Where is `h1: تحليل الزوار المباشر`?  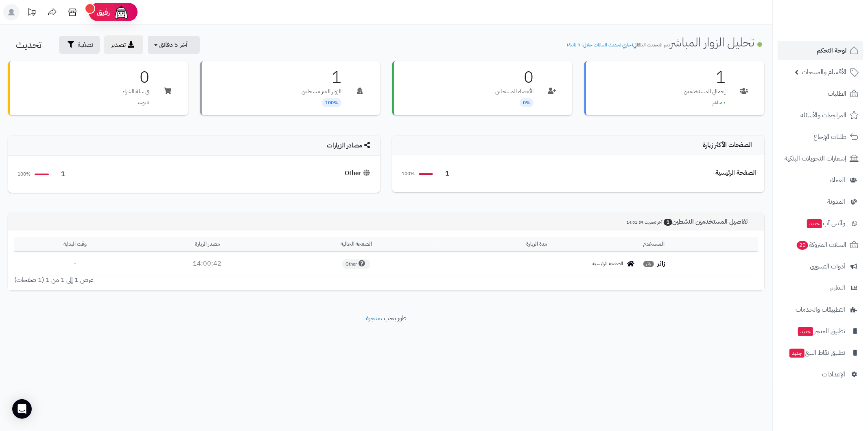
h1: تحليل الزوار المباشر is located at coordinates (665, 42).